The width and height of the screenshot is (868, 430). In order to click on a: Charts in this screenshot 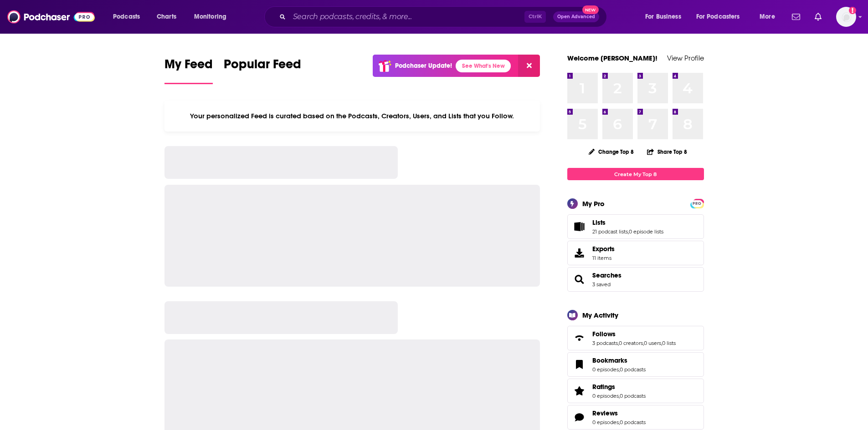, I will do `click(166, 17)`.